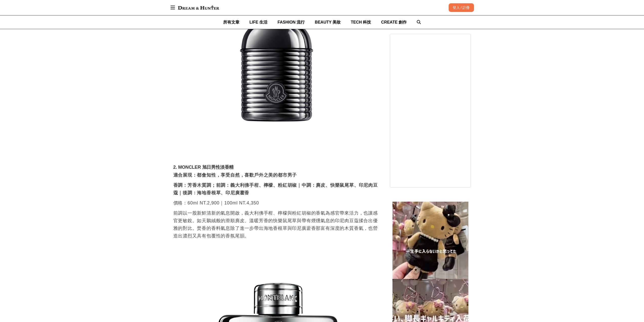  What do you see at coordinates (361, 22) in the screenshot?
I see `a: TECH 科技` at bounding box center [361, 22].